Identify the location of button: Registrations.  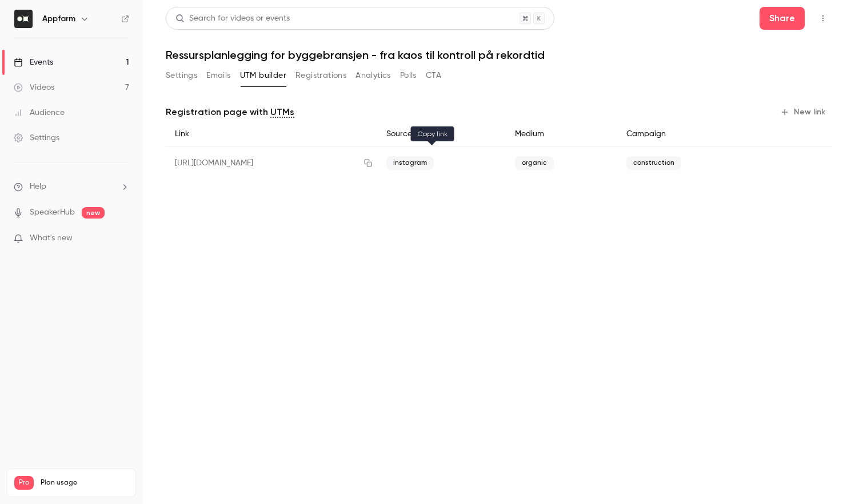
(321, 75).